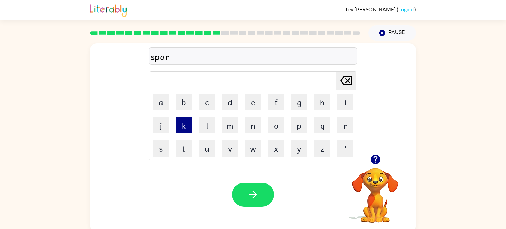 The height and width of the screenshot is (229, 506). I want to click on button: d, so click(230, 102).